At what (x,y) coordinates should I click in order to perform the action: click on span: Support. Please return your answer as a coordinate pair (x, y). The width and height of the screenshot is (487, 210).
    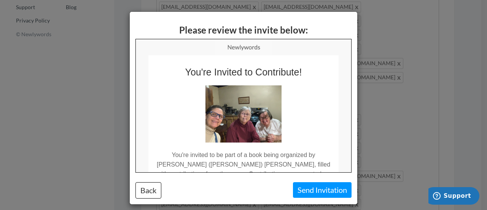
    Looking at the image, I should click on (29, 9).